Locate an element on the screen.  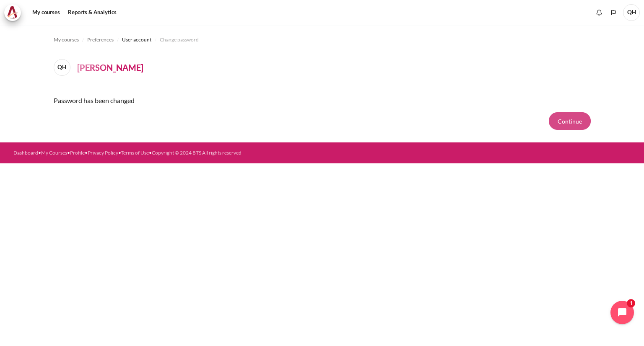
a: Profile is located at coordinates (77, 153).